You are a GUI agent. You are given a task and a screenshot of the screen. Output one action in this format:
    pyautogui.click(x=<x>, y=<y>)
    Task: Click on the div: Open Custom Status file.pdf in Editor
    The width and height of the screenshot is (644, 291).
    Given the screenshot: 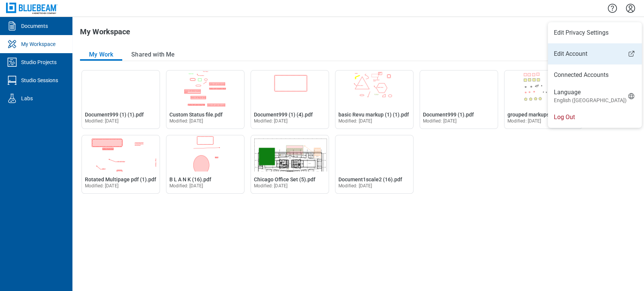 What is the action you would take?
    pyautogui.click(x=205, y=99)
    